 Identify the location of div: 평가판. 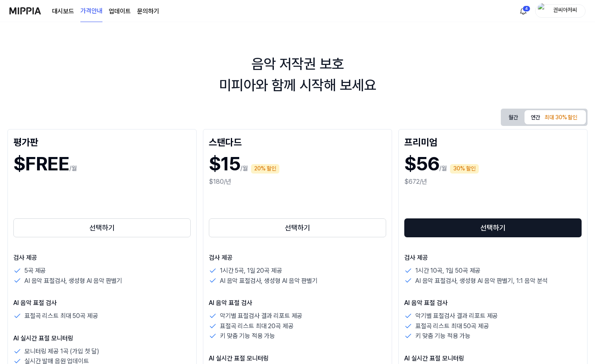
(102, 141).